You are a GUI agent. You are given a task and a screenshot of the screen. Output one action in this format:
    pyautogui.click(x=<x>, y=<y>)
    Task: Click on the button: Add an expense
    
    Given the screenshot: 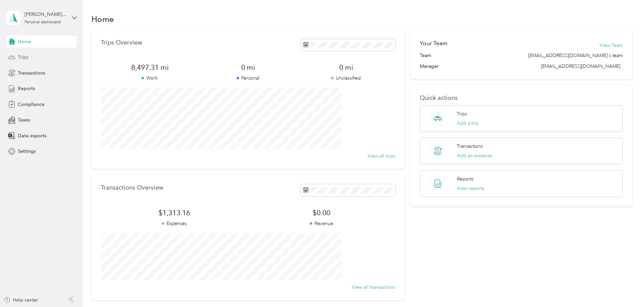 What is the action you would take?
    pyautogui.click(x=474, y=156)
    